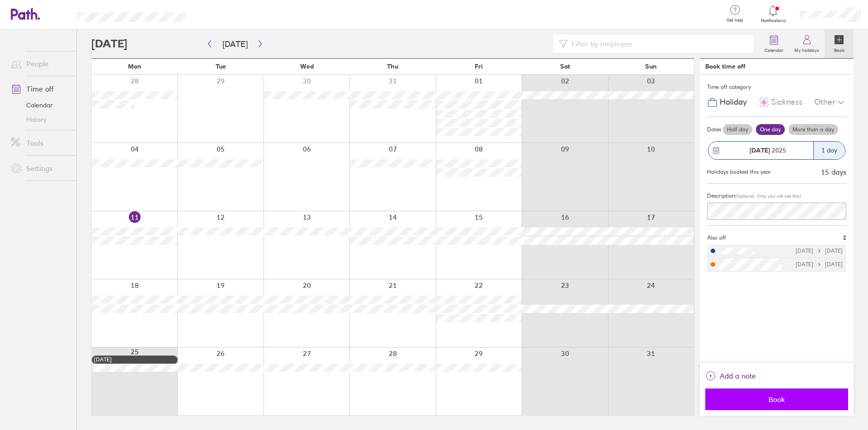  Describe the element at coordinates (777, 399) in the screenshot. I see `span: Book` at that location.